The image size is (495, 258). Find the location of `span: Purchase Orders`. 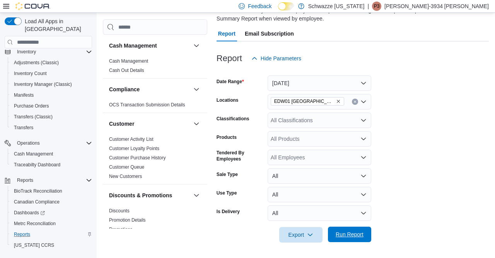

span: Purchase Orders is located at coordinates (51, 106).